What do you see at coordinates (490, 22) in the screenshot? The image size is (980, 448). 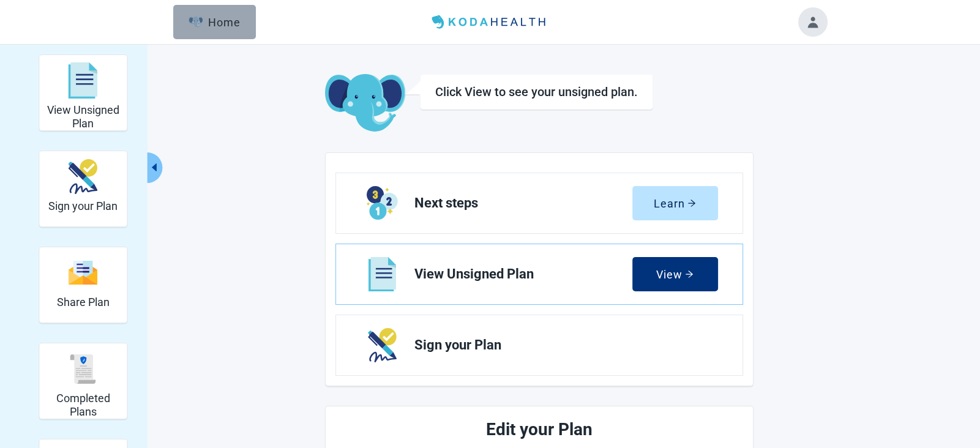 I see `img: Koda Health` at bounding box center [490, 22].